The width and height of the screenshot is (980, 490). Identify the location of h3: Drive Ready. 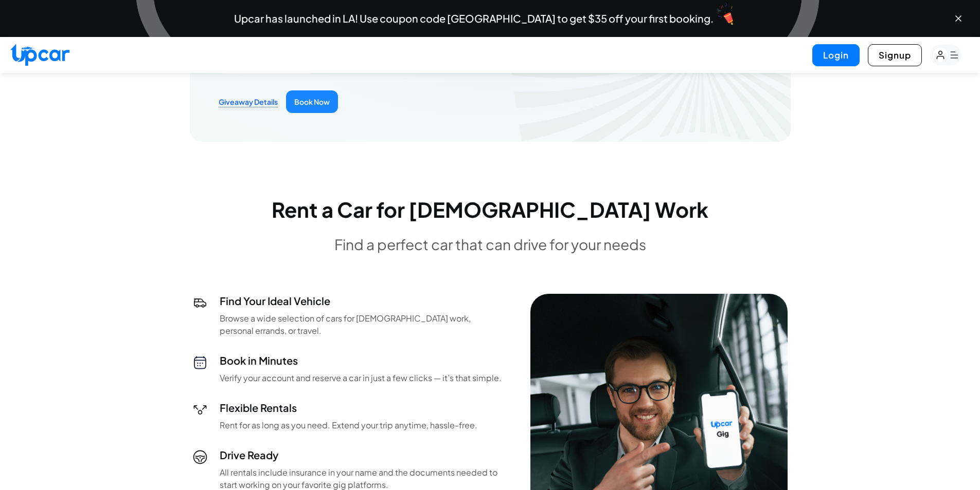
(361, 455).